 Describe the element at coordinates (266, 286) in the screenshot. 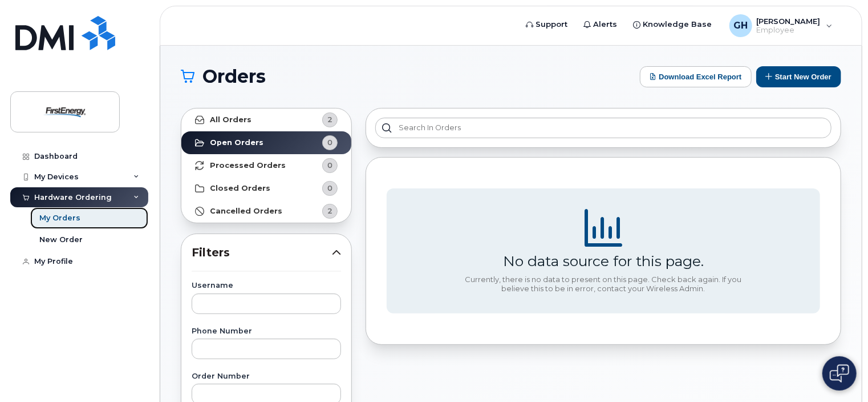

I see `label: Username` at that location.